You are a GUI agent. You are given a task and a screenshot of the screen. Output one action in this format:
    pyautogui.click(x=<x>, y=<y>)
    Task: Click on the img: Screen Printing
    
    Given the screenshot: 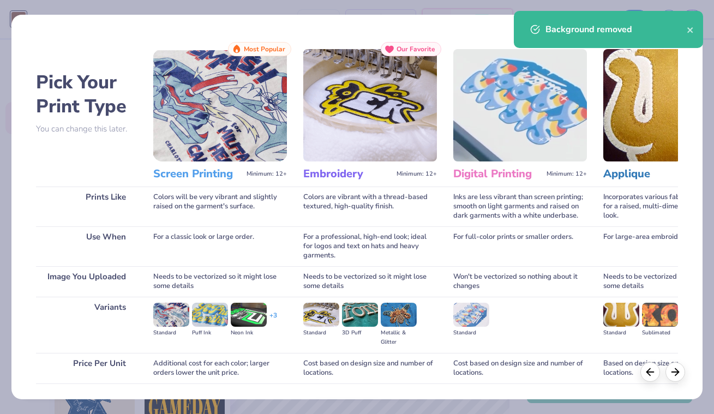 What is the action you would take?
    pyautogui.click(x=220, y=105)
    